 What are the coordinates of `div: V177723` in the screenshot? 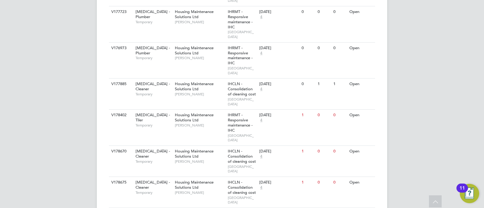 It's located at (120, 12).